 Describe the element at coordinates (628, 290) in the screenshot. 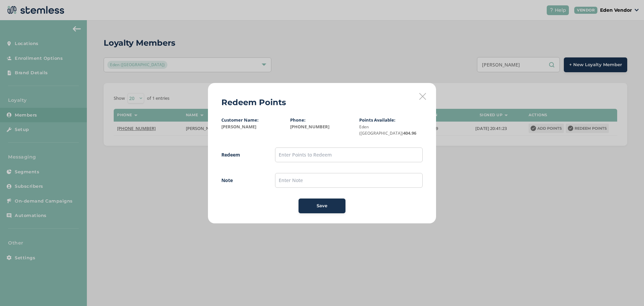

I see `div: Chat Widget` at that location.